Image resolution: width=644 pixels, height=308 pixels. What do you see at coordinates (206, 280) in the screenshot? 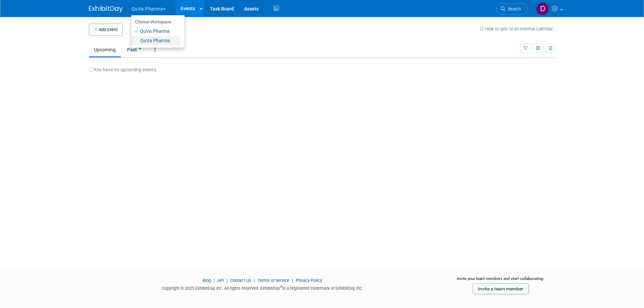
I see `a: Blog` at bounding box center [206, 280].